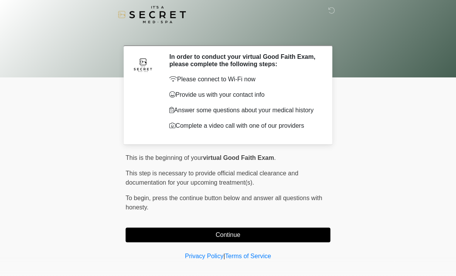  Describe the element at coordinates (248, 256) in the screenshot. I see `a: Terms of Service` at that location.